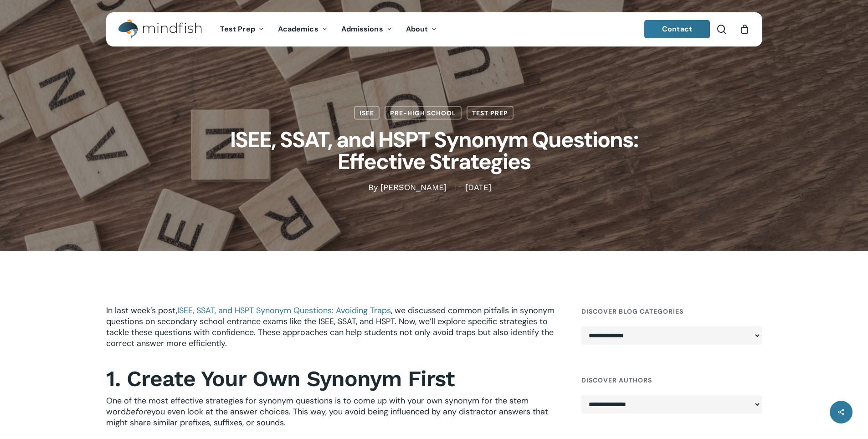  Describe the element at coordinates (417, 29) in the screenshot. I see `span: About` at that location.